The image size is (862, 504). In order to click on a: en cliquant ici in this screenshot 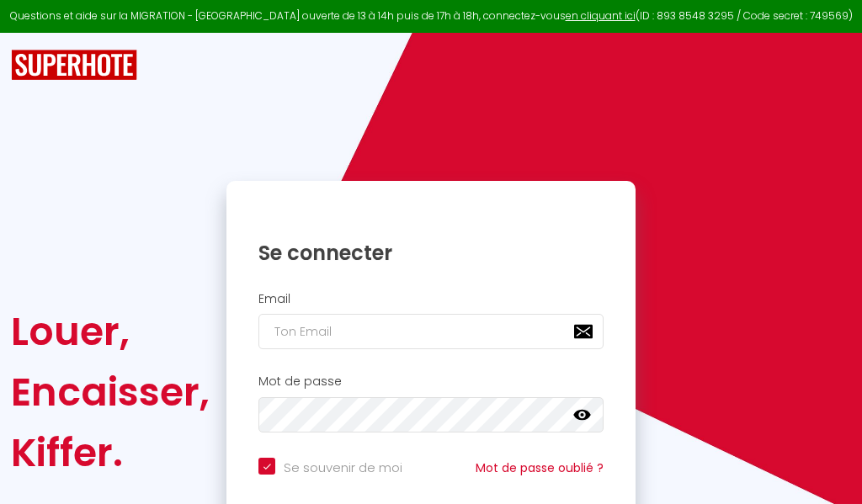, I will do `click(601, 15)`.